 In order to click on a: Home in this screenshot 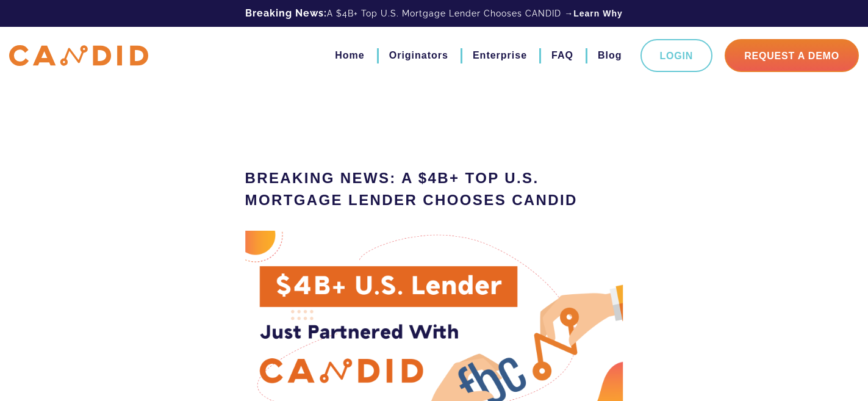, I will do `click(349, 55)`.